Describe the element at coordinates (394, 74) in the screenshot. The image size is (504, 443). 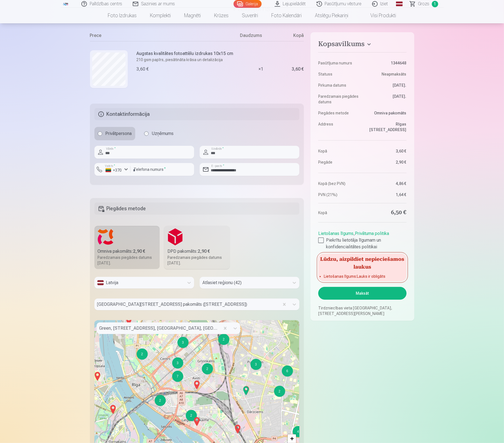
I see `span: Neapmaksāts` at that location.